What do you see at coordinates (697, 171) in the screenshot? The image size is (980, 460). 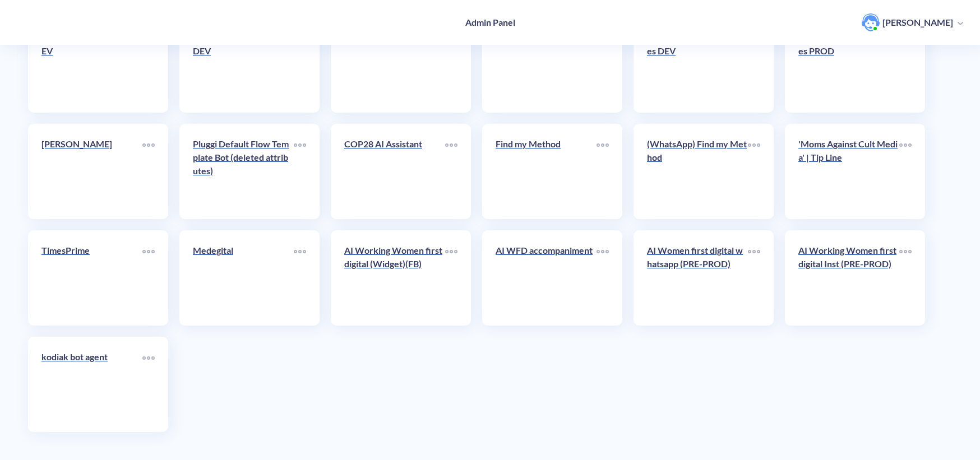 I see `a: (WhatsApp) Find my Method` at bounding box center [697, 171].